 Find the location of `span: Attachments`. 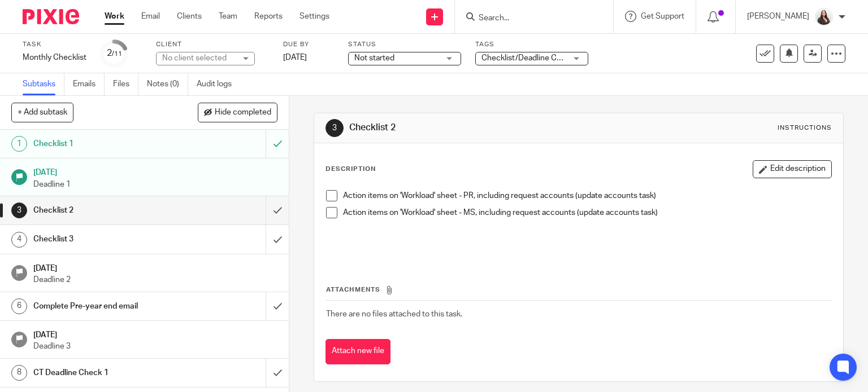

span: Attachments is located at coordinates (353, 290).